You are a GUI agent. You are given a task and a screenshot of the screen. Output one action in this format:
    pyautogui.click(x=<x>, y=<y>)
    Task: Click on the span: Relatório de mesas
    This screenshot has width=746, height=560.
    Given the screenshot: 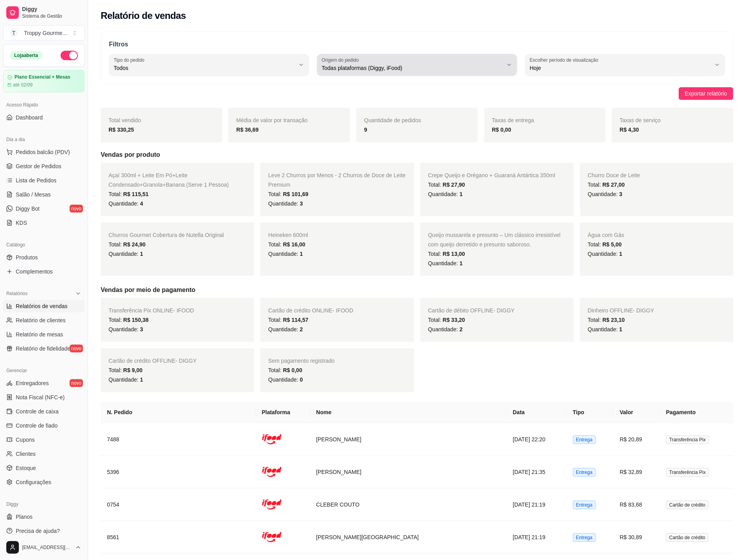 What is the action you would take?
    pyautogui.click(x=39, y=334)
    